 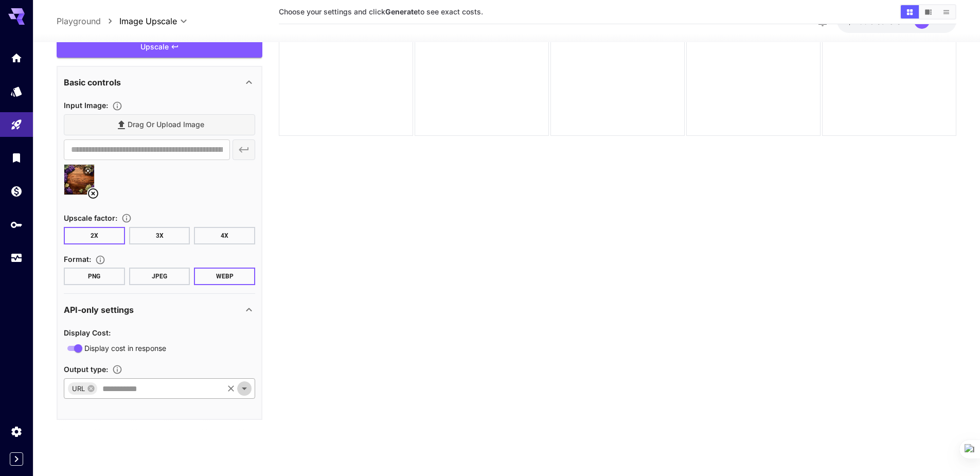 What do you see at coordinates (160, 235) in the screenshot?
I see `button: 3X` at bounding box center [160, 235].